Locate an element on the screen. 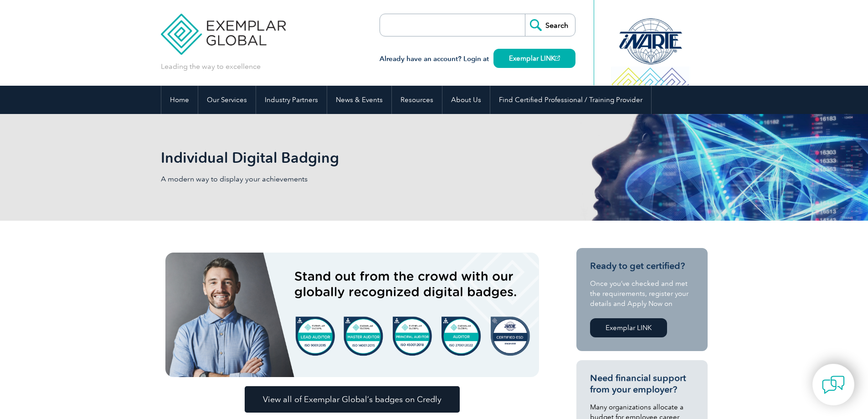 The width and height of the screenshot is (868, 419). a: News & Events is located at coordinates (359, 100).